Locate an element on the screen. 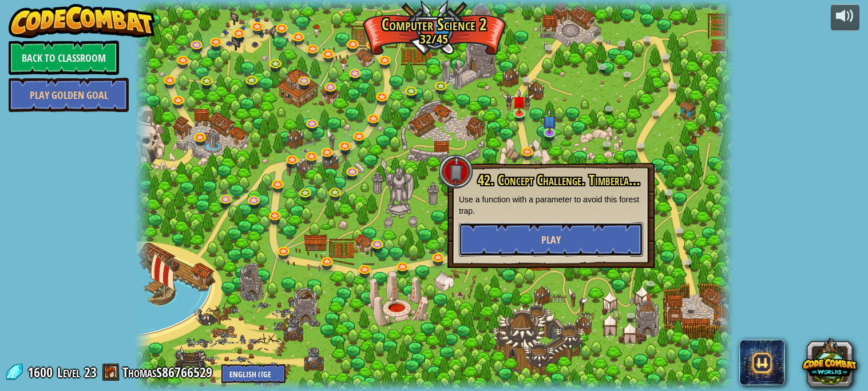  span: Play is located at coordinates (551, 240).